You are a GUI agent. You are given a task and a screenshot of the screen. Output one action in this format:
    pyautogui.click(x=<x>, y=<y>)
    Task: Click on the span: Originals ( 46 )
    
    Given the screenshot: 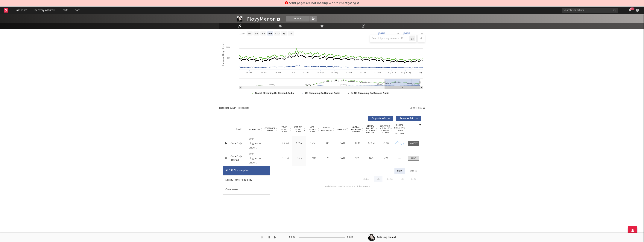 What is the action you would take?
    pyautogui.click(x=379, y=119)
    